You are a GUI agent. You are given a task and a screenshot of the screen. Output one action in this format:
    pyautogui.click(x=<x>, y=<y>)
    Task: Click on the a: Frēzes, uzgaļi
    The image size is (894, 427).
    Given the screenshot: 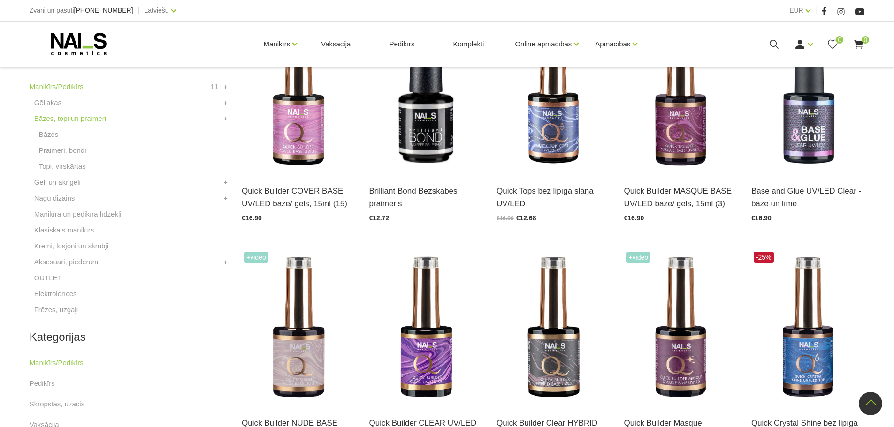 What is the action you would take?
    pyautogui.click(x=56, y=310)
    